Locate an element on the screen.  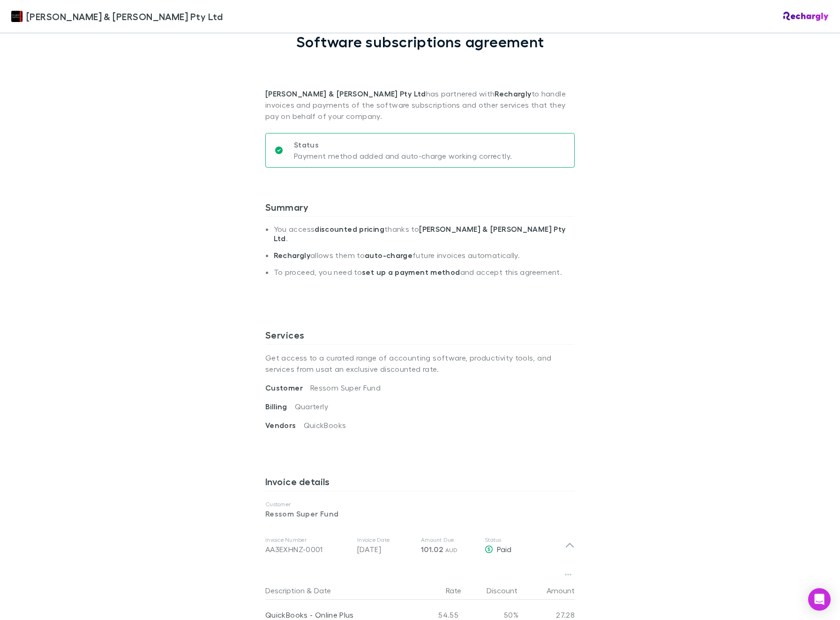
h3: Summary is located at coordinates (420, 209).